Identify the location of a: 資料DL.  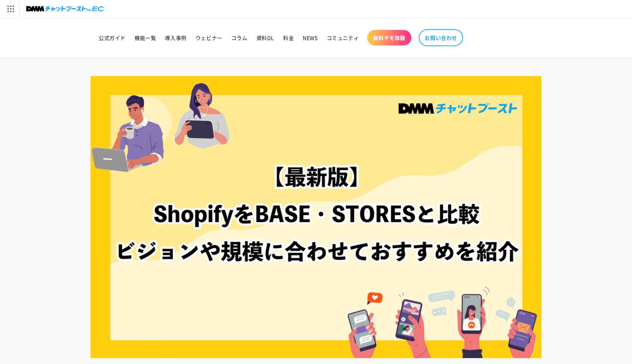
(265, 38).